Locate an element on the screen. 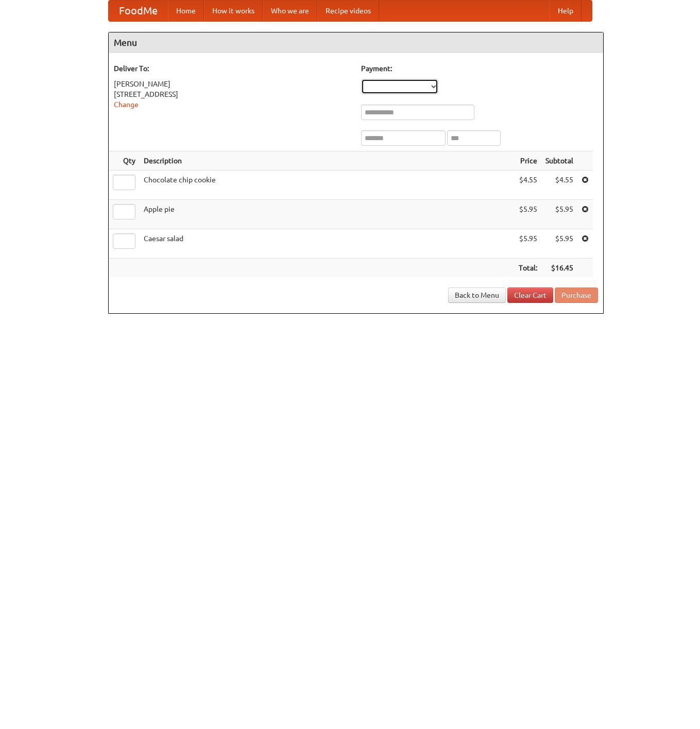 This screenshot has width=700, height=729. th: $16.45 is located at coordinates (560, 268).